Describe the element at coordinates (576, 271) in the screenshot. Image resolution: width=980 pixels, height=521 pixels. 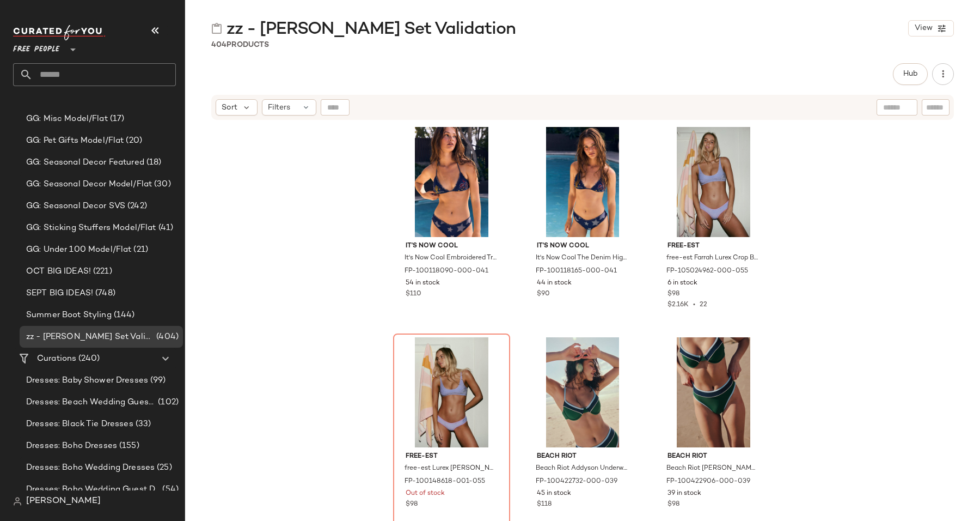
I see `span: FP-100118165-000-041` at that location.